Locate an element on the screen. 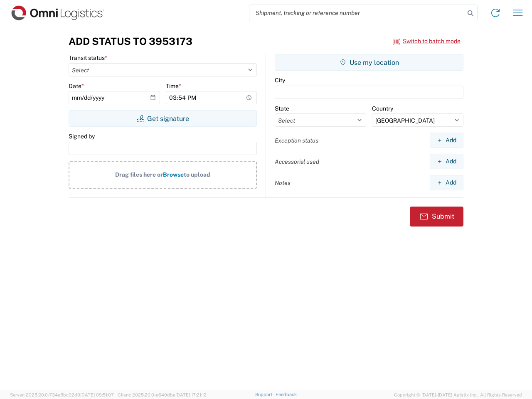  span: to upload is located at coordinates (197, 175).